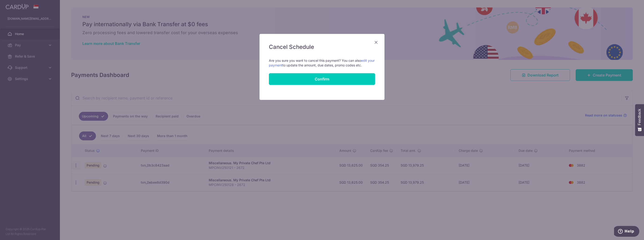 Image resolution: width=644 pixels, height=240 pixels. What do you see at coordinates (322, 63) in the screenshot?
I see `p: Are you sure you want to cancel this payment? You can also to update the amount, due dates, promo...` at bounding box center [322, 63].